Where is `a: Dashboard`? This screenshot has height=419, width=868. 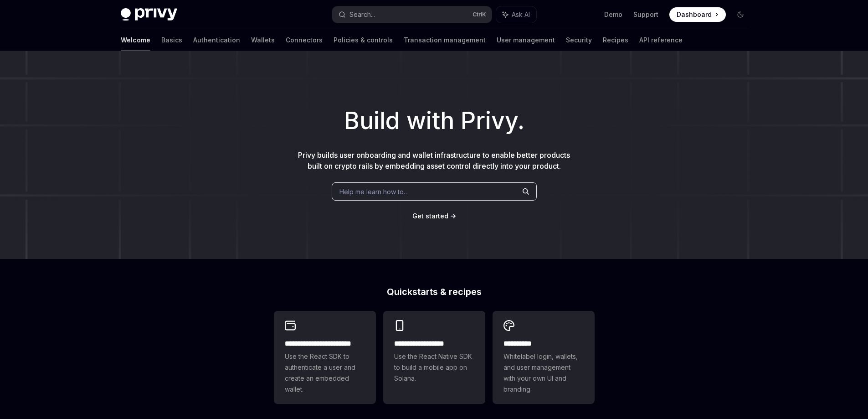 a: Dashboard is located at coordinates (697, 15).